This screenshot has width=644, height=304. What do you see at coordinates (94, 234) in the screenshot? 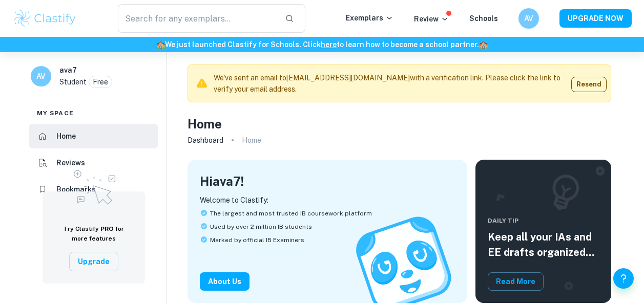
I see `h6: Try Clastify for more features` at bounding box center [94, 234].